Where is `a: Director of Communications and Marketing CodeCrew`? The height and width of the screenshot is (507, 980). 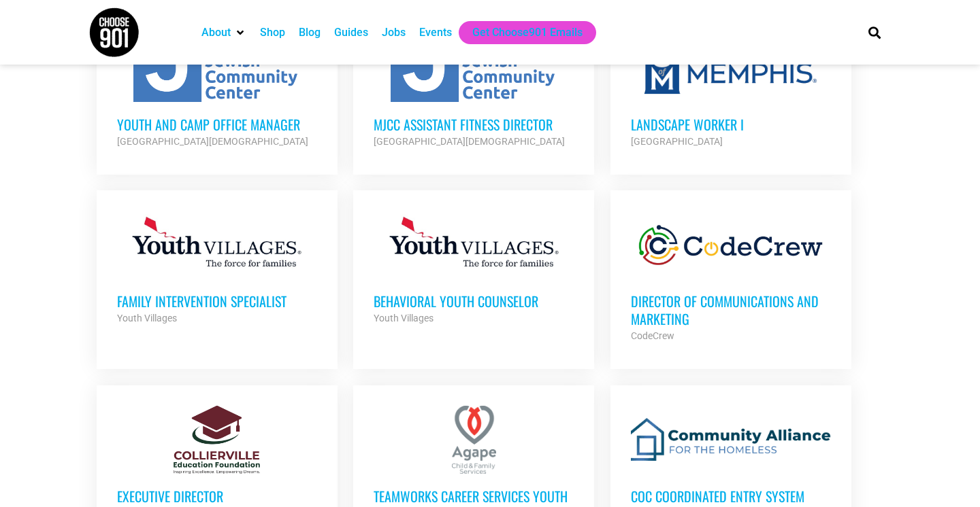 a: Director of Communications and Marketing CodeCrew is located at coordinates (731, 278).